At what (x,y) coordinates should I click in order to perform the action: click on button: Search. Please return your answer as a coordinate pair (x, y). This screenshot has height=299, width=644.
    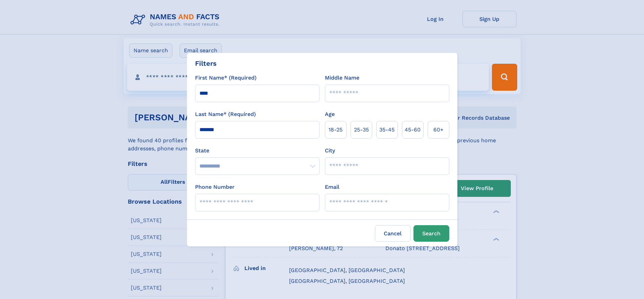
    Looking at the image, I should click on (431, 233).